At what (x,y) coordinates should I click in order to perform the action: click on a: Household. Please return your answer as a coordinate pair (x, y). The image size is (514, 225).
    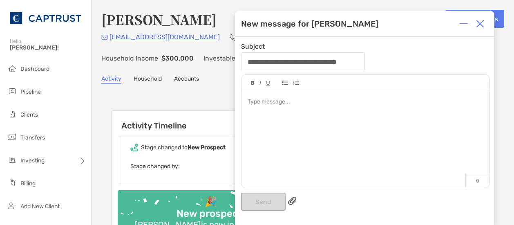
    Looking at the image, I should click on (147, 80).